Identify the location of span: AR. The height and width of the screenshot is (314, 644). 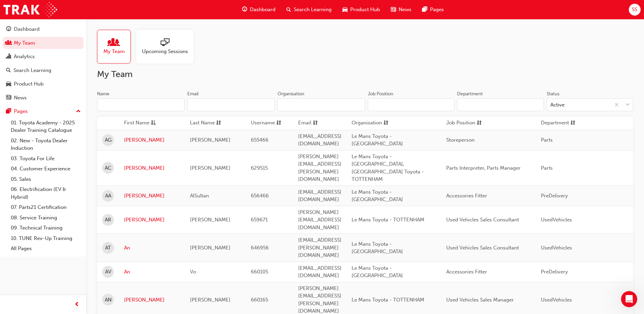
(108, 220).